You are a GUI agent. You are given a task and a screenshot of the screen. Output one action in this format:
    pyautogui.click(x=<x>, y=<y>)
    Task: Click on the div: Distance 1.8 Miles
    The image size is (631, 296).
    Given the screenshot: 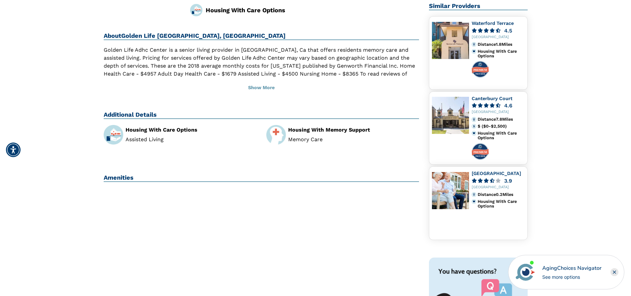 What is the action you would take?
    pyautogui.click(x=501, y=44)
    